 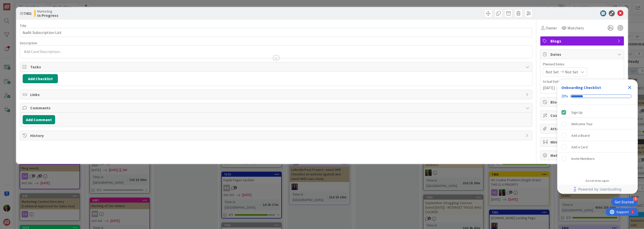 I want to click on div: Add a Board, so click(x=580, y=136).